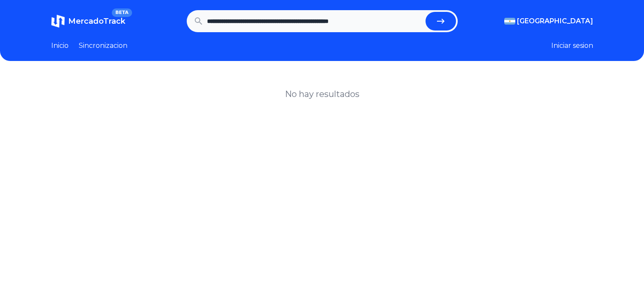  What do you see at coordinates (103, 46) in the screenshot?
I see `a: Sincronizacion` at bounding box center [103, 46].